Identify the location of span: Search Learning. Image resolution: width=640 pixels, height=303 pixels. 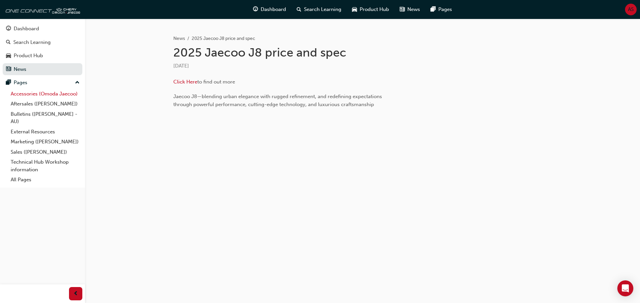
(322, 9).